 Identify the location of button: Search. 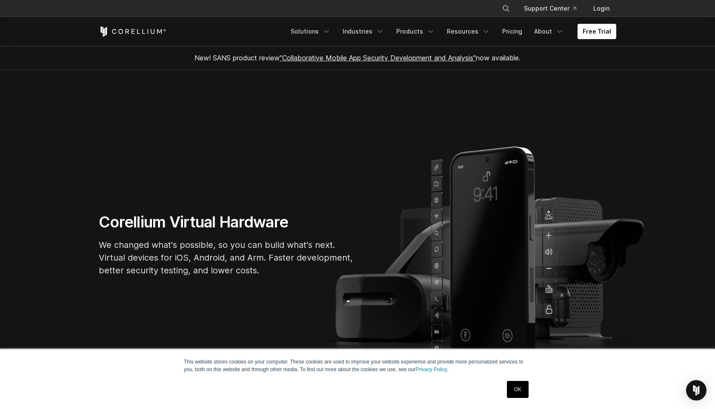
(506, 9).